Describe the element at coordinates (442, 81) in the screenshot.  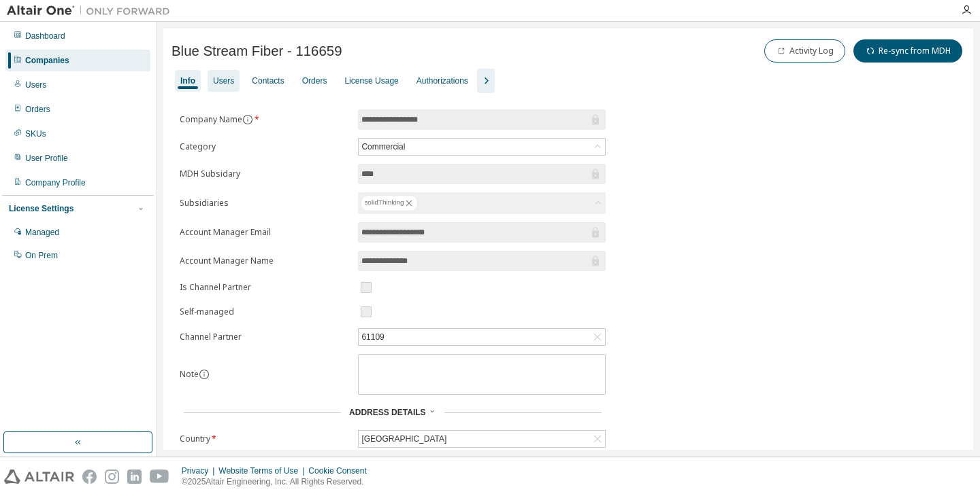
I see `div: Authorizations` at that location.